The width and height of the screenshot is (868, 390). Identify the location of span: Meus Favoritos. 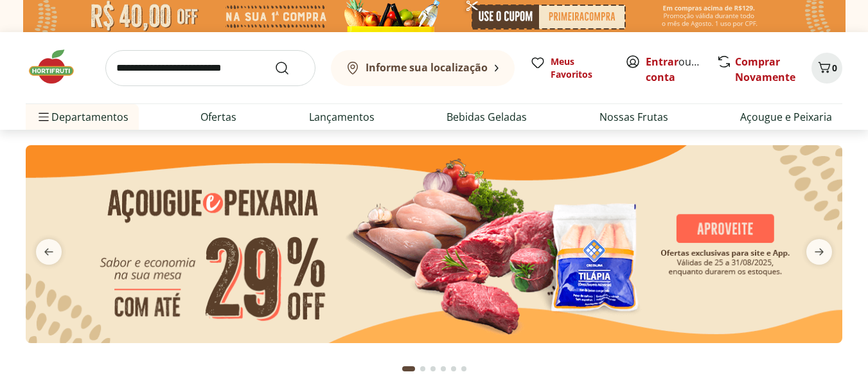
(580, 68).